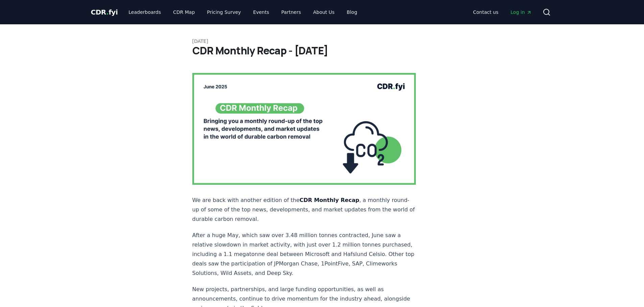 The width and height of the screenshot is (644, 307). Describe the element at coordinates (352, 12) in the screenshot. I see `a: Blog` at that location.